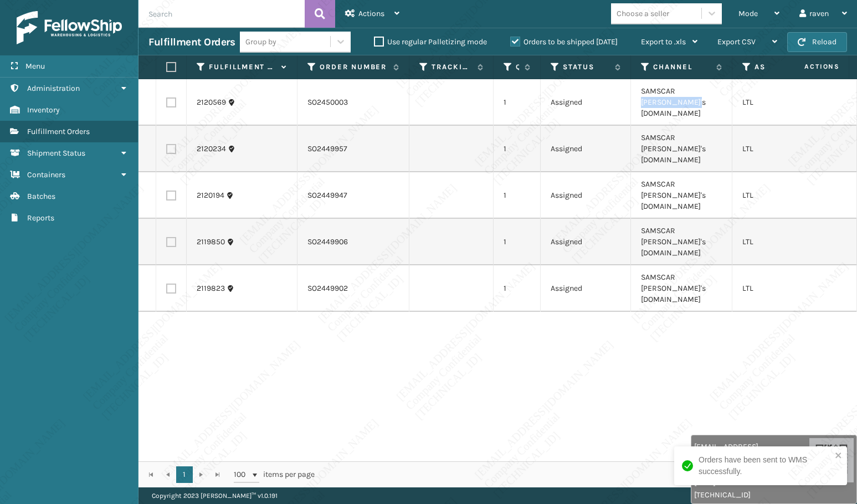 The height and width of the screenshot is (504, 857). I want to click on span: Mode, so click(748, 13).